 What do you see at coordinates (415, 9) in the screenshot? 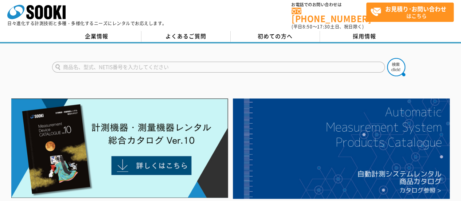
I see `strong: お見積り･お問い合わせ` at bounding box center [415, 9].